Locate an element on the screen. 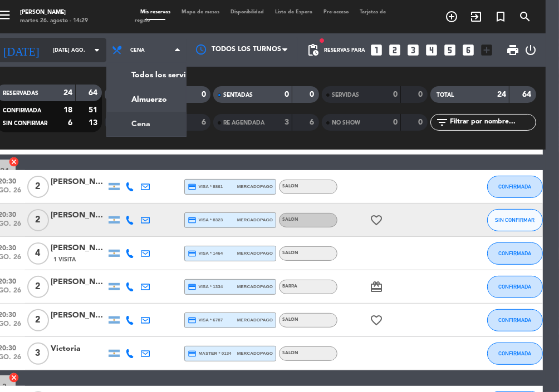 Image resolution: width=559 pixels, height=392 pixels. div: Victoria is located at coordinates (79, 349).